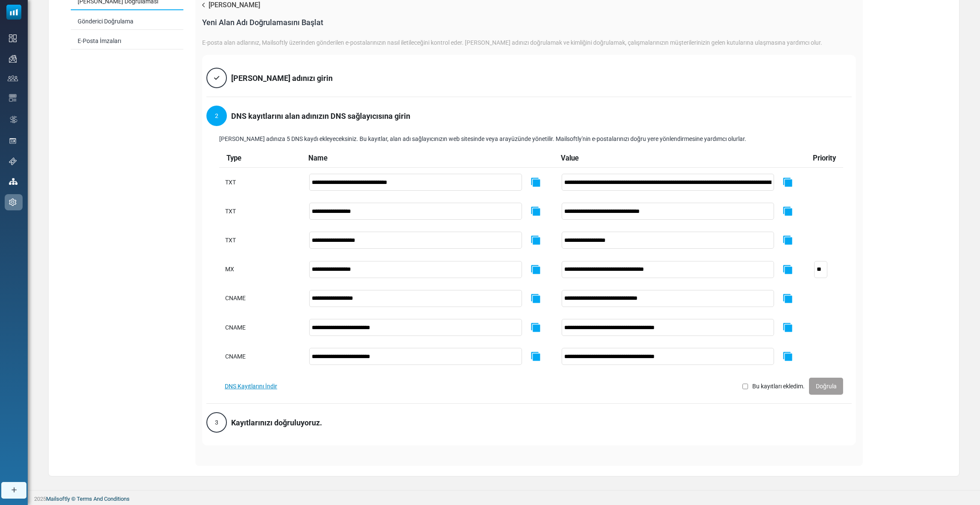 The height and width of the screenshot is (505, 980). Describe the element at coordinates (260, 158) in the screenshot. I see `th: Type` at that location.